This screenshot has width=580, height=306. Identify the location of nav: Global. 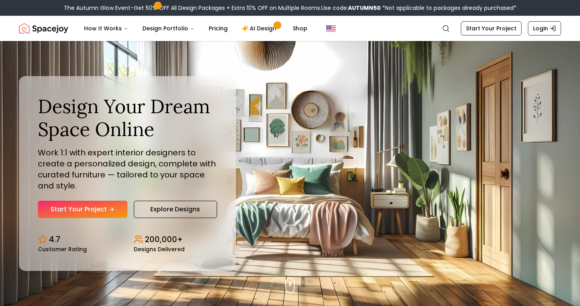
(290, 28).